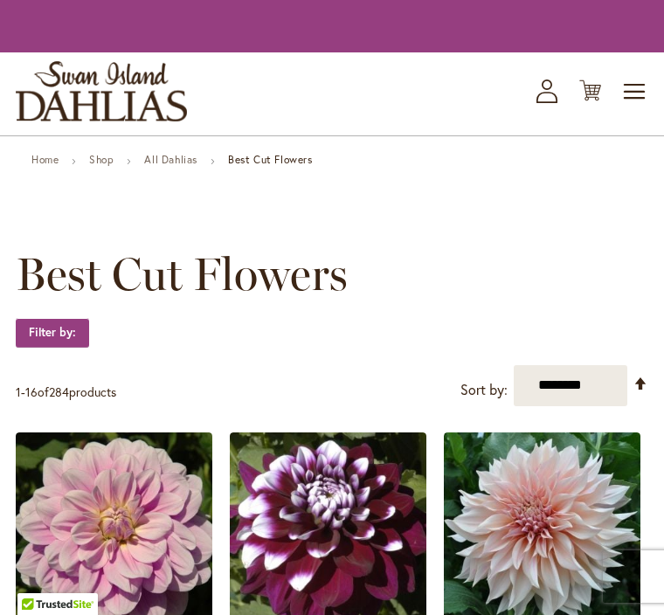 This screenshot has width=664, height=615. I want to click on label: Sort by:, so click(484, 390).